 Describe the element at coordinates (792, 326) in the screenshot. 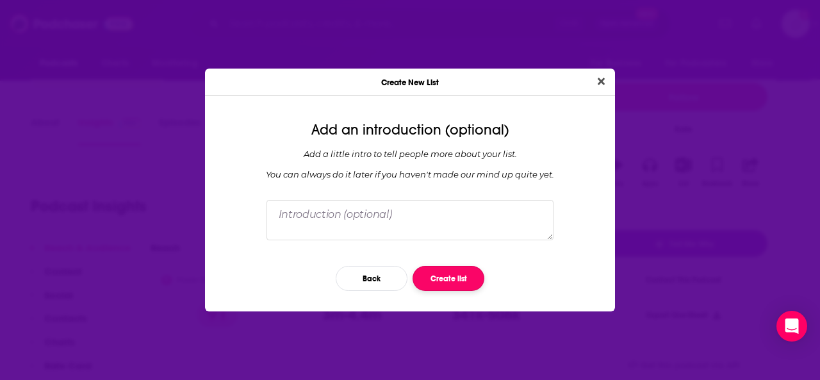

I see `div: Open Intercom Messenger` at that location.